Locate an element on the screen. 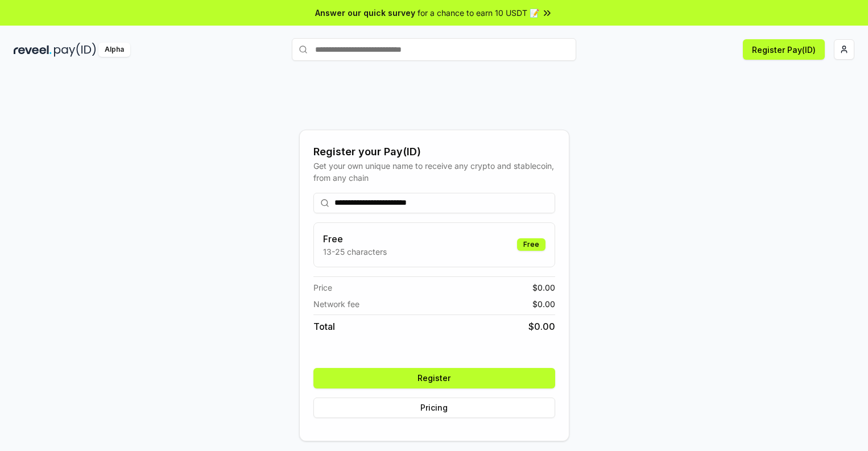  div: Free is located at coordinates (531, 245).